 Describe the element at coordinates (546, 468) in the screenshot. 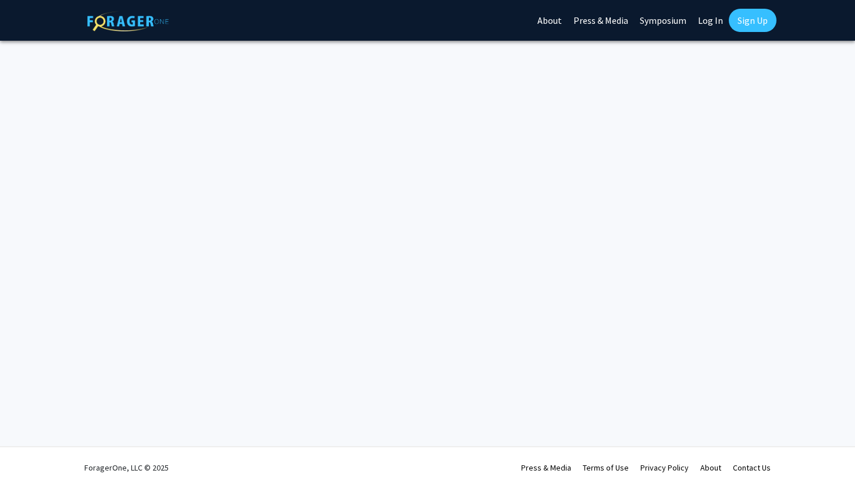

I see `a: Press & Media` at that location.